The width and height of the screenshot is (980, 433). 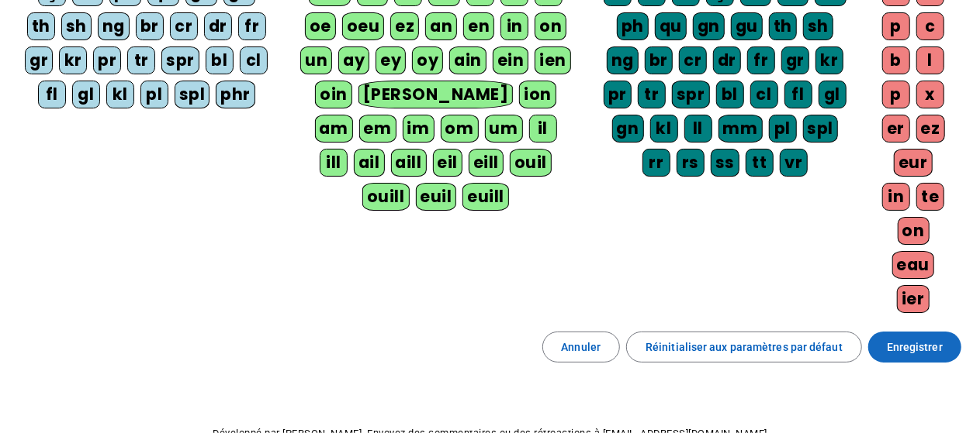 I want to click on div: eil, so click(x=448, y=163).